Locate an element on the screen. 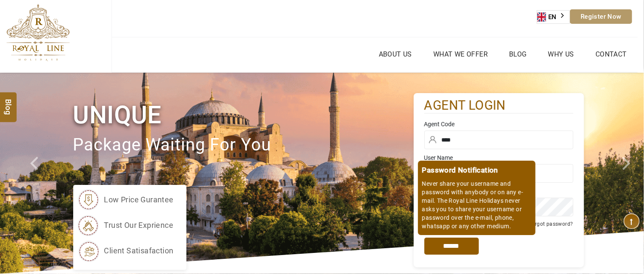  a: Blog is located at coordinates (518, 54).